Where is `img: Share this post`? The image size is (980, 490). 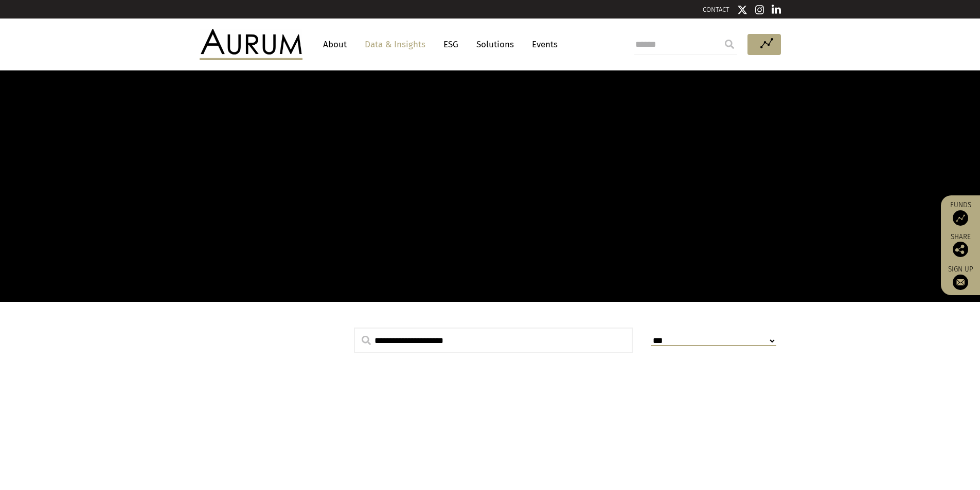
img: Share this post is located at coordinates (961, 249).